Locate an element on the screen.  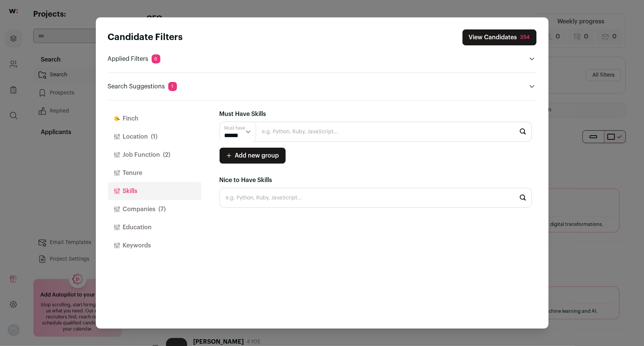
label: Must Have Skills is located at coordinates (243, 114).